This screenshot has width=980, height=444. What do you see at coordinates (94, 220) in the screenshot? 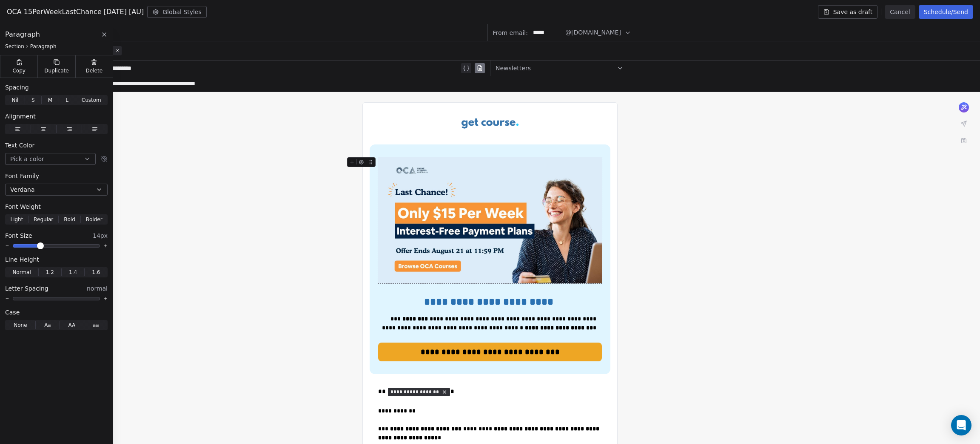
I see `span: Bolder` at bounding box center [94, 220].